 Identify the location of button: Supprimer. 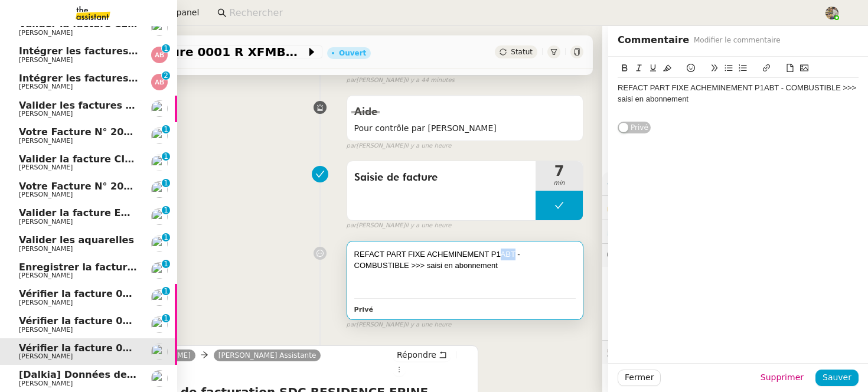
(782, 378).